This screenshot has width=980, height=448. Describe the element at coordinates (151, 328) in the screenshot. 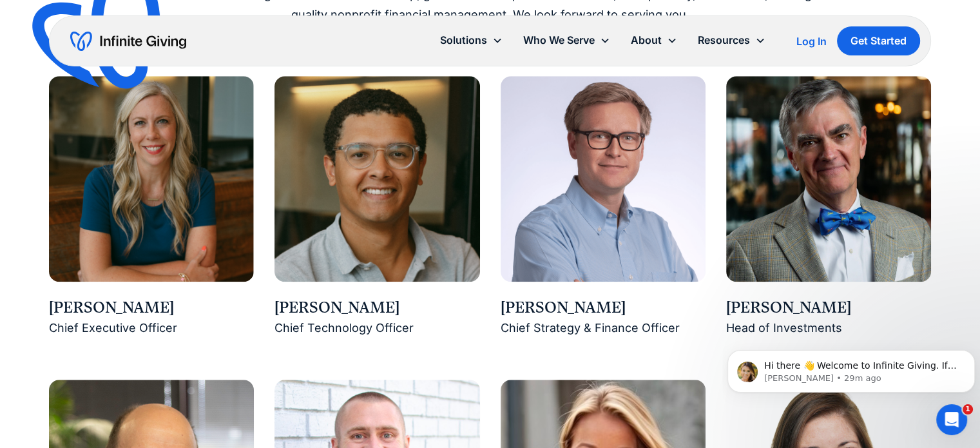

I see `div: Chief Executive Officer` at that location.